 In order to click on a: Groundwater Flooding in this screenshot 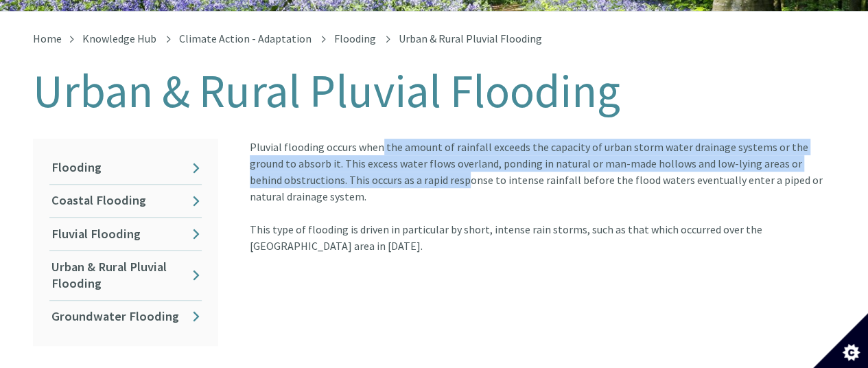, I will do `click(125, 317)`.